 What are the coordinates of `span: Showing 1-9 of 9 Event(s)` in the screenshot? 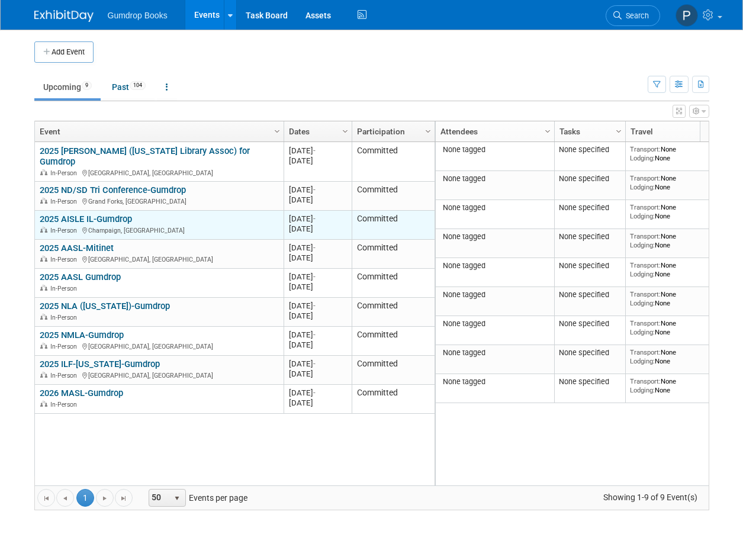 It's located at (650, 498).